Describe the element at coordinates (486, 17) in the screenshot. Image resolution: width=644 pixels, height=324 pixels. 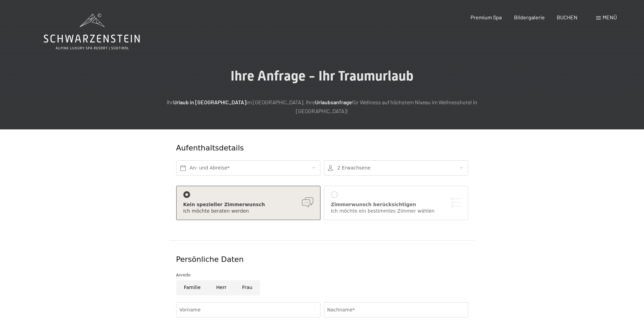
I see `a: Premium Spa` at that location.